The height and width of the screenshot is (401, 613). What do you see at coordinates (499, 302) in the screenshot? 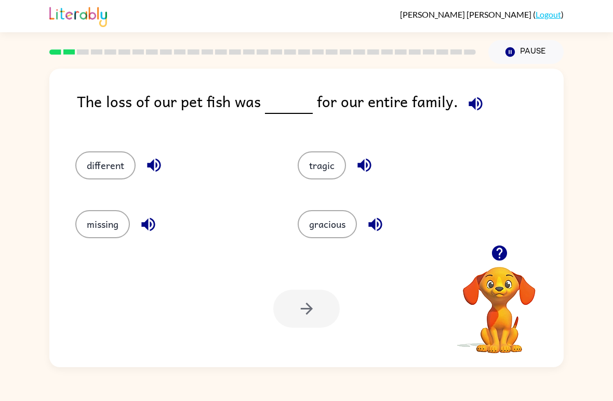
I see `video: Your browser must support playing .mp4 files to use Literably. Please try using another browser.` at bounding box center [499, 302].